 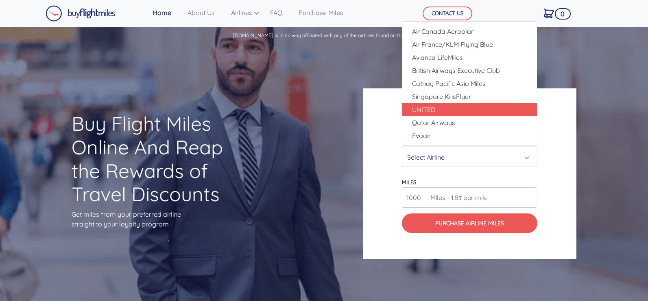 What do you see at coordinates (469, 157) in the screenshot?
I see `button: Select Airline` at bounding box center [469, 157].